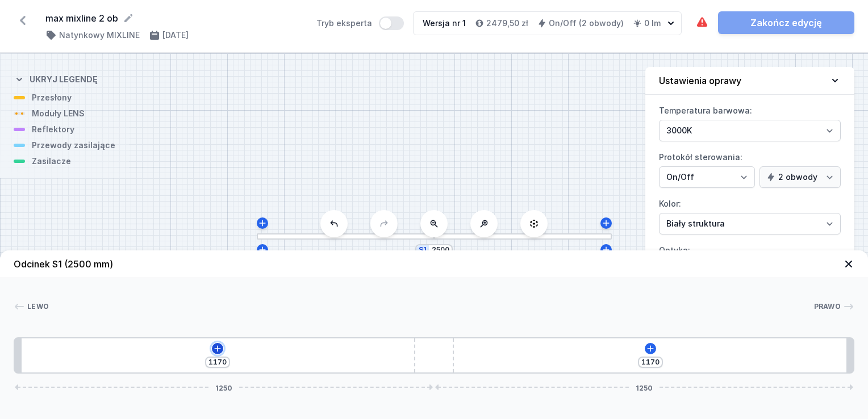  What do you see at coordinates (750, 214) in the screenshot?
I see `label: Kolor:` at bounding box center [750, 214].